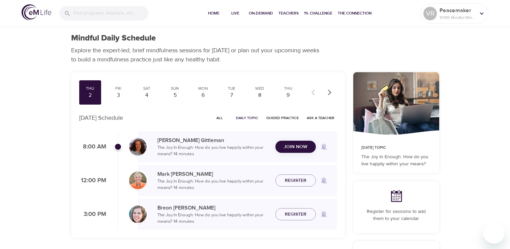  What do you see at coordinates (324, 180) in the screenshot?
I see `span: Remind me when a class goes live every Thursday at 12:00 PM` at bounding box center [324, 180].